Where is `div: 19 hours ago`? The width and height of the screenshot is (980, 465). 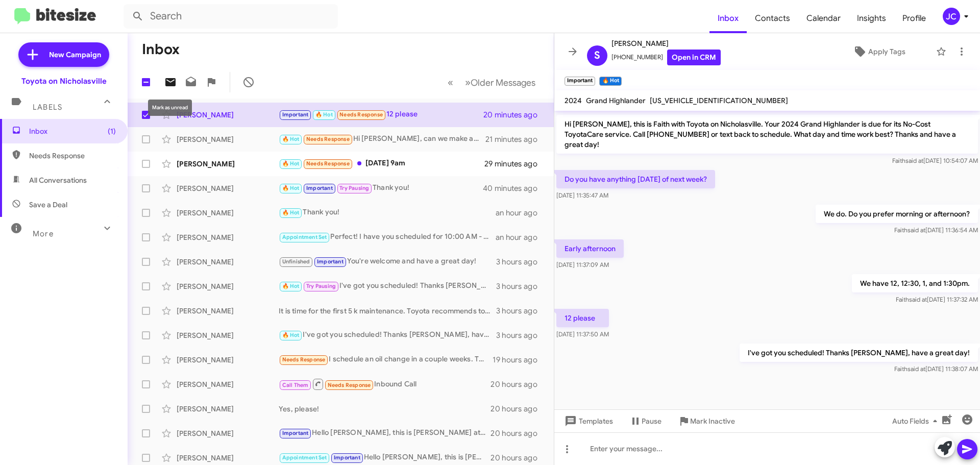
div: 19 hours ago is located at coordinates (519, 360).